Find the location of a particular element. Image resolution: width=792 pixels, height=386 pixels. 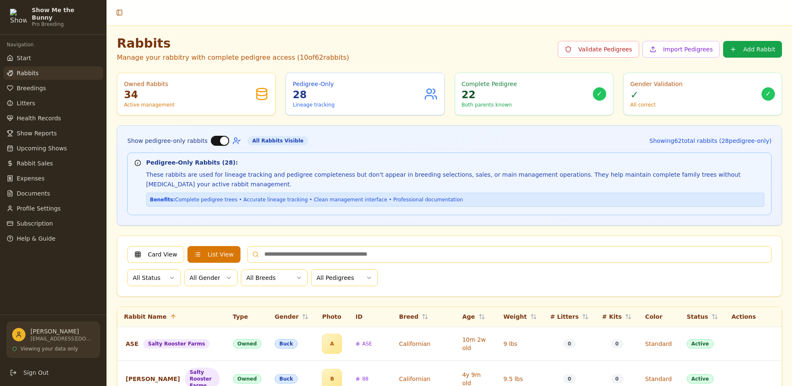

span: Sign Out is located at coordinates (36, 372).